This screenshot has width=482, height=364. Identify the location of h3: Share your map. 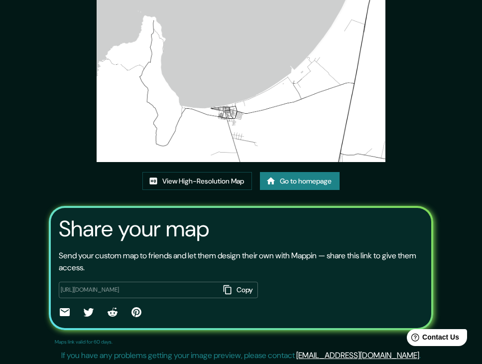
(134, 229).